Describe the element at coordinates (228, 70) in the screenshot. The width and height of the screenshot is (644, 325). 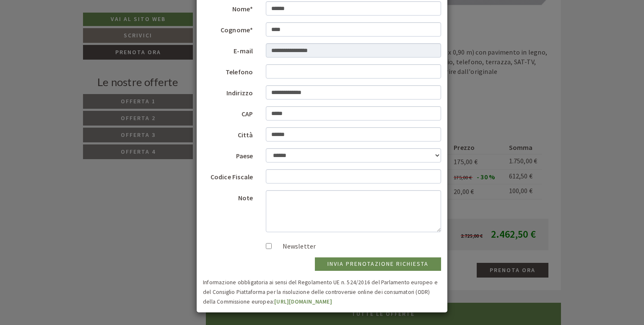
I see `label: Telefono` at that location.